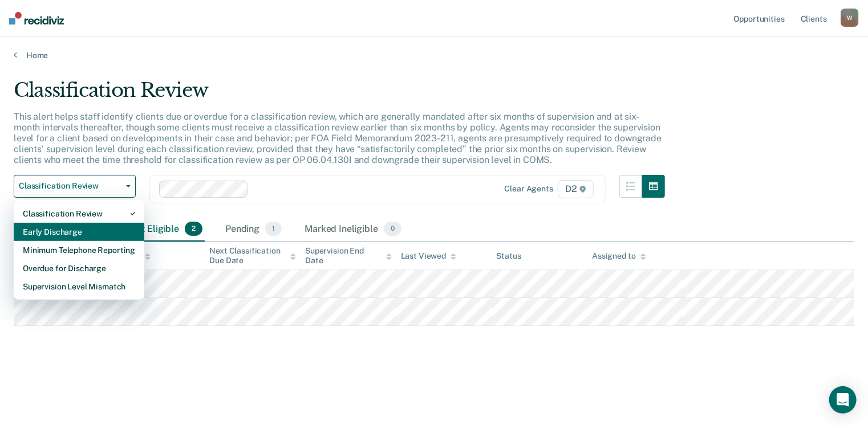 The width and height of the screenshot is (868, 425). I want to click on div: Next Classification Due Date, so click(253, 256).